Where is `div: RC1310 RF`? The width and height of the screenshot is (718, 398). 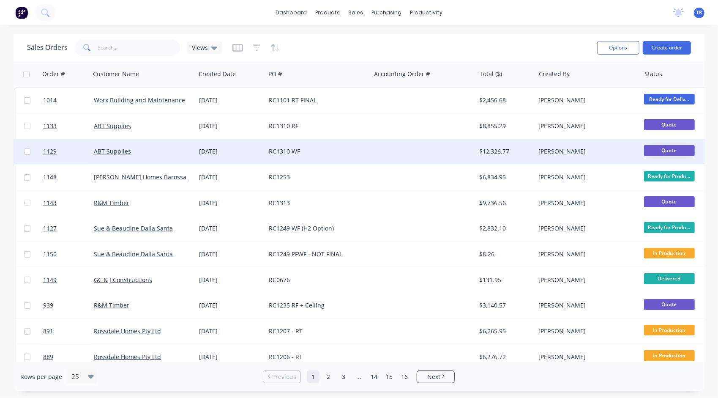 div: RC1310 RF is located at coordinates (316, 126).